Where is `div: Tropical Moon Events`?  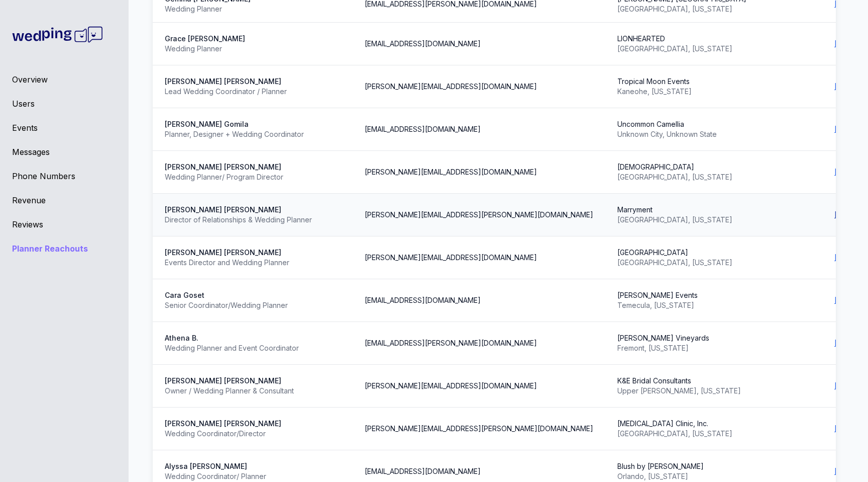
div: Tropical Moon Events is located at coordinates (714, 82).